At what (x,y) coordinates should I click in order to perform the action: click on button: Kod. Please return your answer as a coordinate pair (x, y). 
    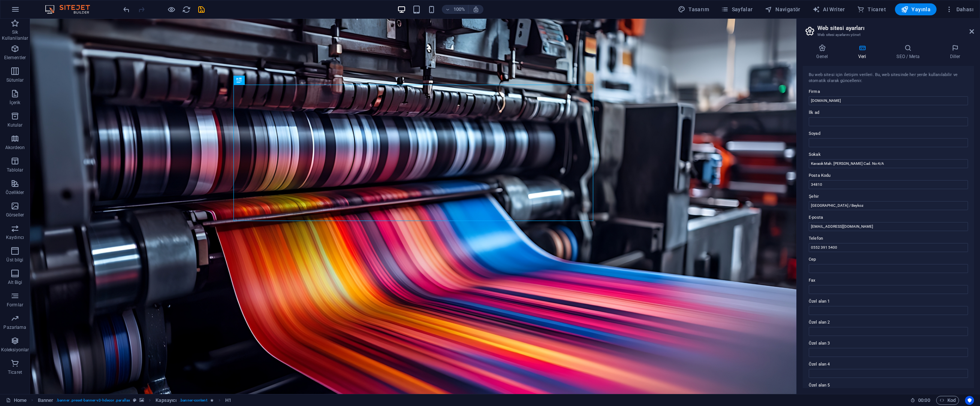
    Looking at the image, I should click on (948, 400).